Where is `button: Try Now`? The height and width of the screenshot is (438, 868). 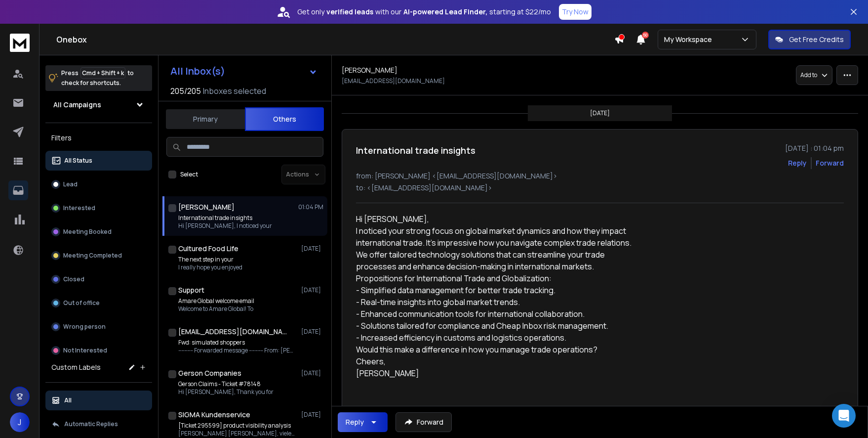
button: Try Now is located at coordinates (575, 12).